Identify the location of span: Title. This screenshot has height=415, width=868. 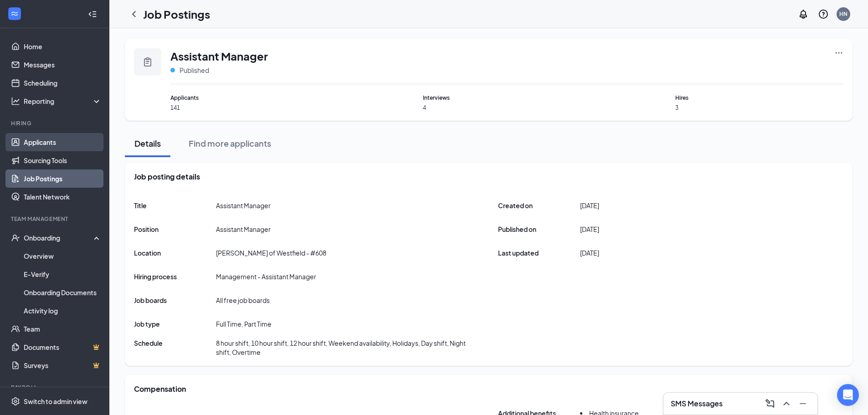
(175, 205).